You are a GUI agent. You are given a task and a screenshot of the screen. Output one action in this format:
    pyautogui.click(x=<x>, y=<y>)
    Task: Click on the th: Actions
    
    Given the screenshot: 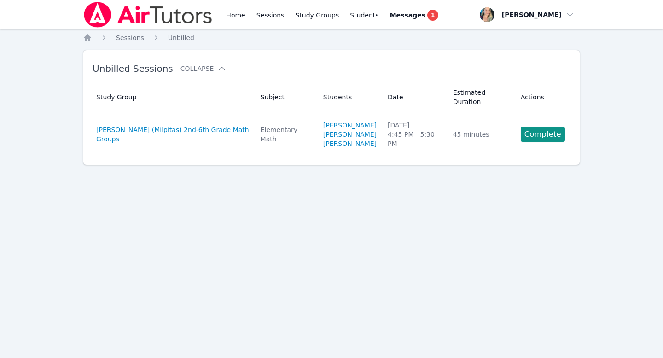 What is the action you would take?
    pyautogui.click(x=543, y=97)
    